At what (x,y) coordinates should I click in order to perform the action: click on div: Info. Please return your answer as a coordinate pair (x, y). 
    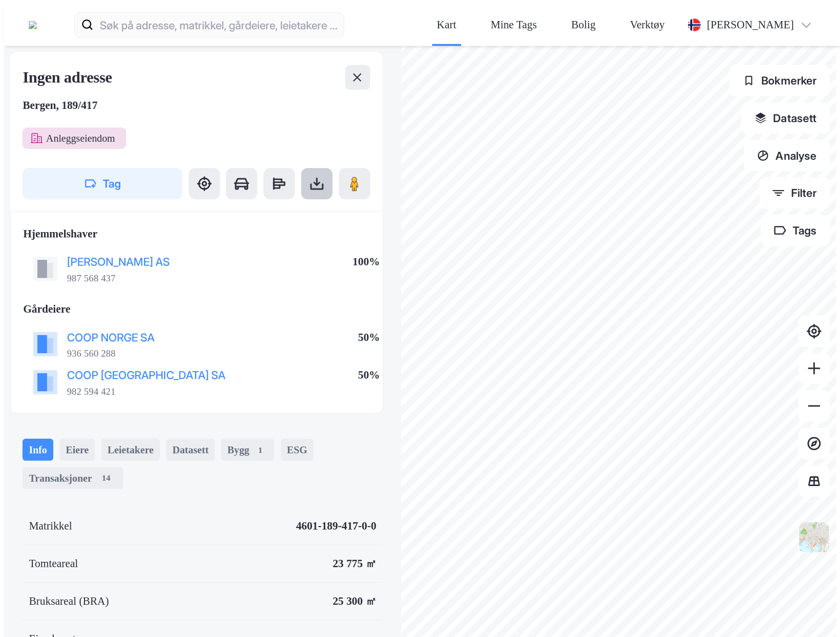
    Looking at the image, I should click on (38, 450).